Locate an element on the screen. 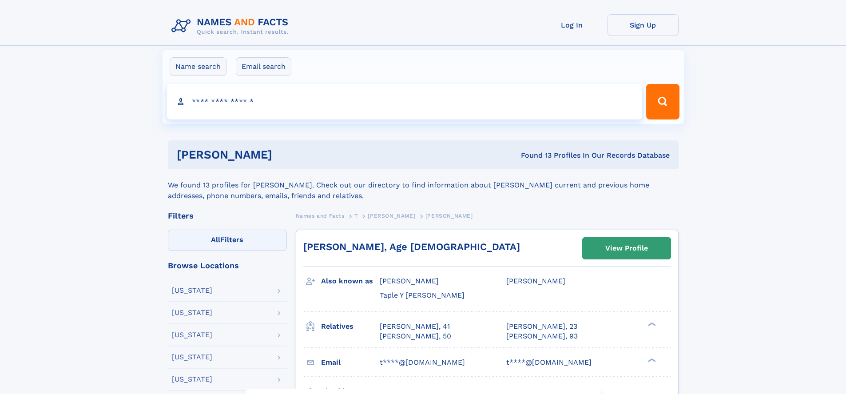 Image resolution: width=846 pixels, height=394 pixels. label: Email search is located at coordinates (263, 67).